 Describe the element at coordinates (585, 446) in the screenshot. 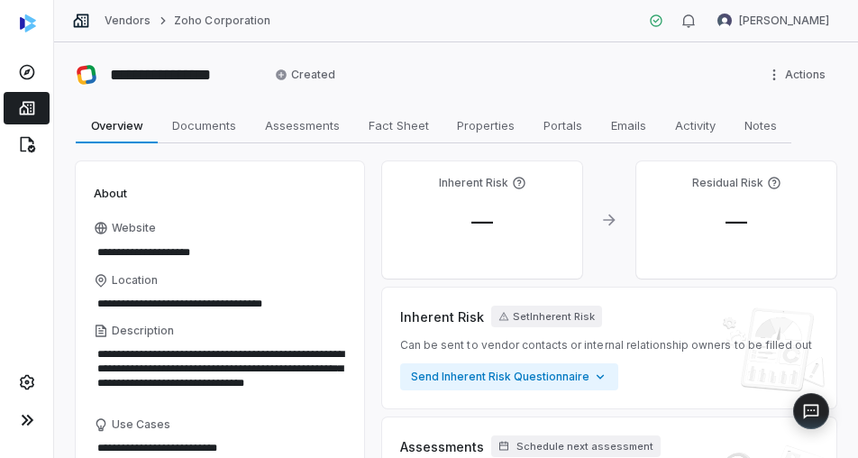

I see `span: Schedule next assessment` at that location.